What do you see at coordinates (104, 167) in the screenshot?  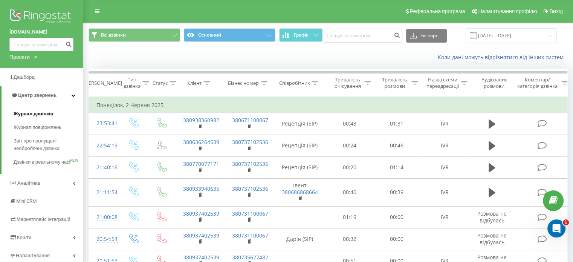 I see `div: 21:40:16` at bounding box center [104, 167].